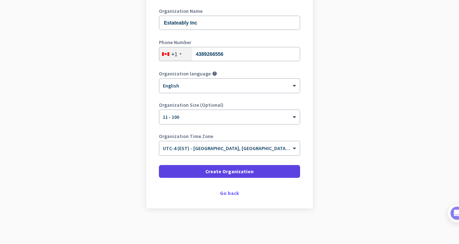  I want to click on div: Go back, so click(230, 193).